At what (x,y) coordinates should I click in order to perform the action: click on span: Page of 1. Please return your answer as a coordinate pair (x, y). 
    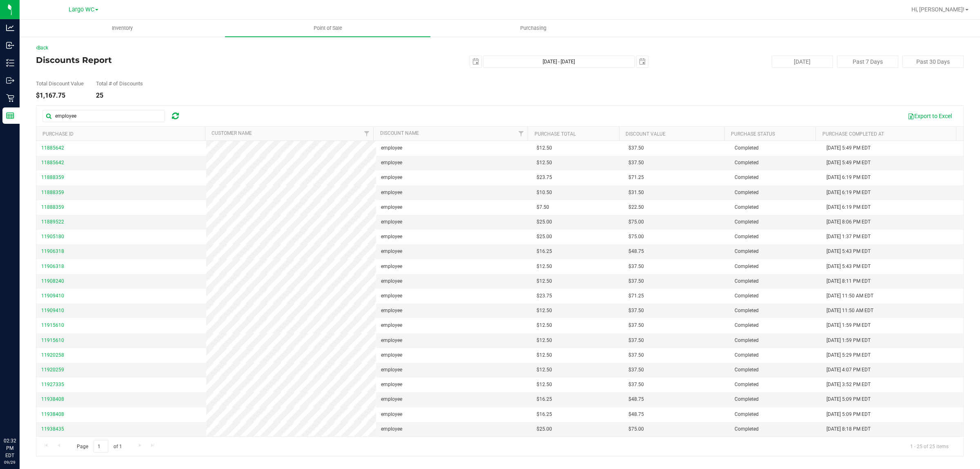
    Looking at the image, I should click on (99, 446).